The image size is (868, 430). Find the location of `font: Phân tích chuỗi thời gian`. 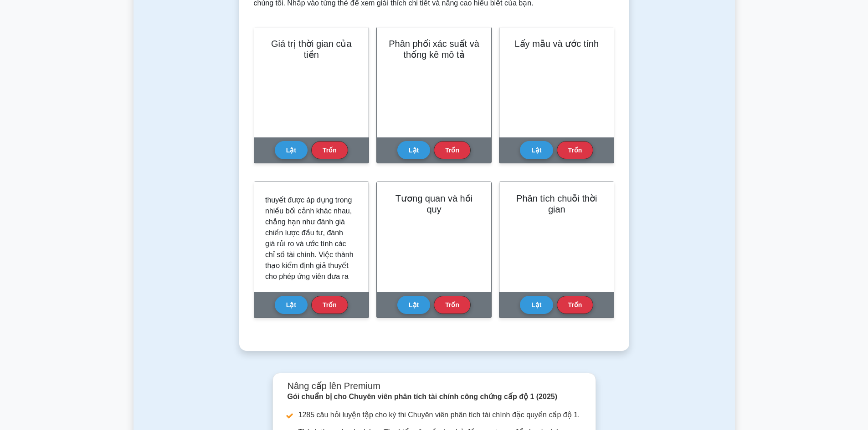

font: Phân tích chuỗi thời gian is located at coordinates (556, 204).